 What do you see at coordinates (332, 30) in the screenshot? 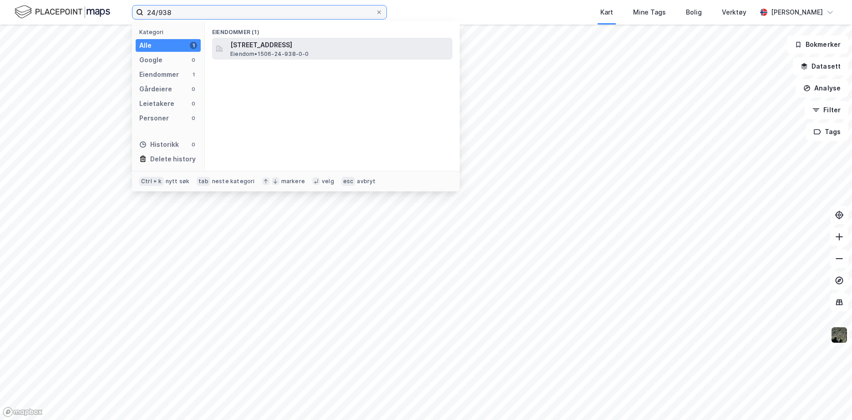
I see `div: Eiendommer (1)` at bounding box center [332, 30].